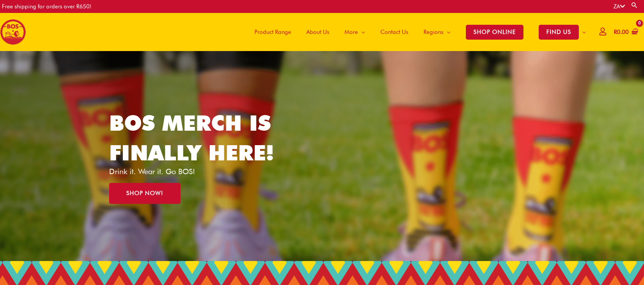 This screenshot has width=644, height=285. What do you see at coordinates (620, 6) in the screenshot?
I see `a: ZA` at bounding box center [620, 6].